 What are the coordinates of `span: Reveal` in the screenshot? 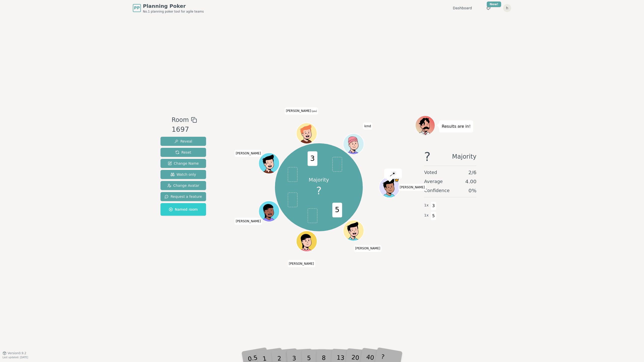 It's located at (183, 141).